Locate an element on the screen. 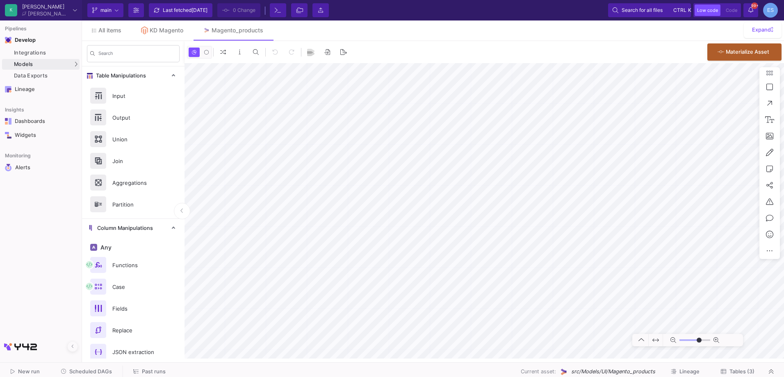 The width and height of the screenshot is (784, 377). button: Output is located at coordinates (133, 117).